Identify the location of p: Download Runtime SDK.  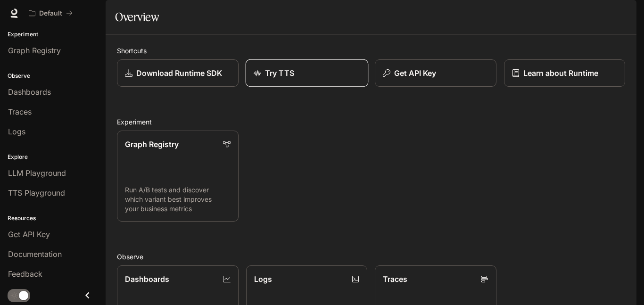
(179, 73).